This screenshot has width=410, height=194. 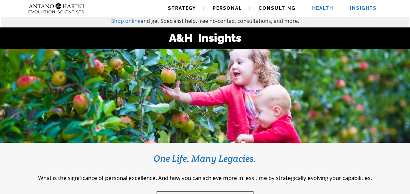 What do you see at coordinates (277, 8) in the screenshot?
I see `span: Consulting` at bounding box center [277, 8].